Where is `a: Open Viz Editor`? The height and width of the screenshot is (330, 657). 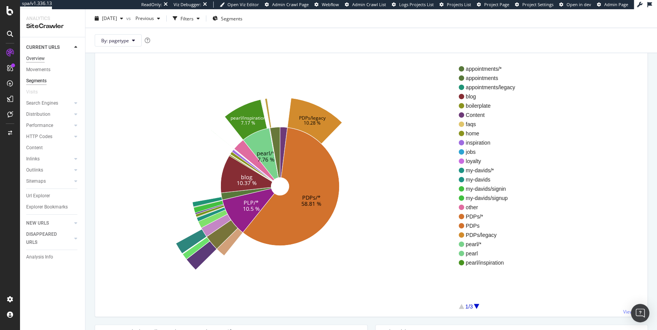
a: Open Viz Editor is located at coordinates (239, 5).